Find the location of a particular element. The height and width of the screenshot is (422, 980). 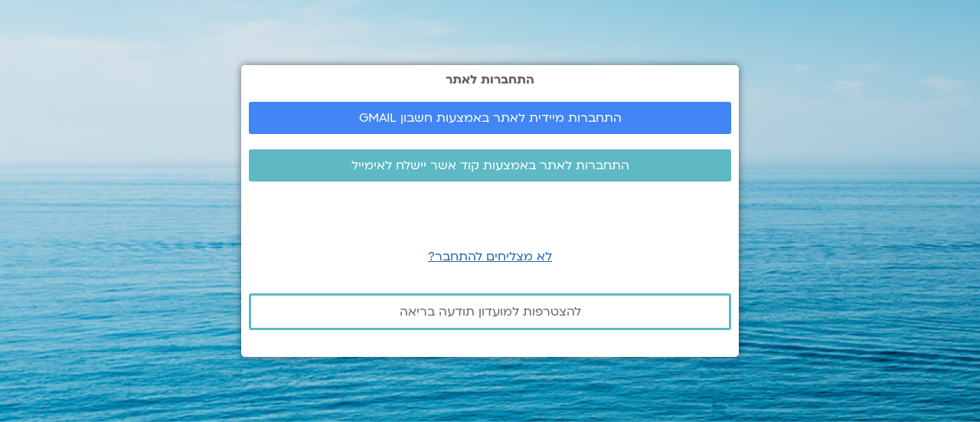

a: התחברות לאתר באמצעות קוד אשר יישלח לאימייל is located at coordinates (490, 165).